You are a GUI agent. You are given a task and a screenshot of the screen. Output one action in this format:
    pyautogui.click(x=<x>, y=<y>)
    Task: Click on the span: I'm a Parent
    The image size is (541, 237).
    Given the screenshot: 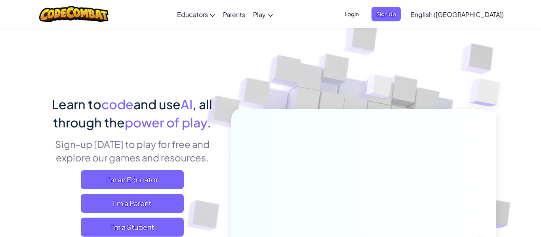 What is the action you would take?
    pyautogui.click(x=132, y=204)
    